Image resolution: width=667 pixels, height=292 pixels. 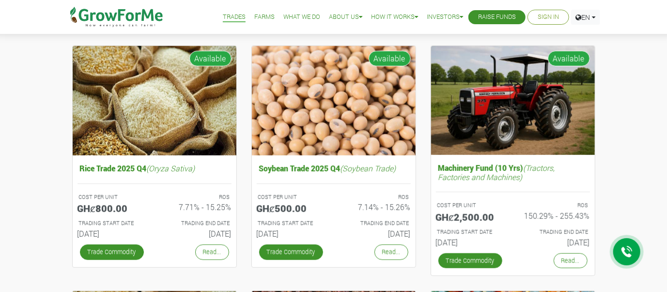 I want to click on a: EN, so click(x=586, y=17).